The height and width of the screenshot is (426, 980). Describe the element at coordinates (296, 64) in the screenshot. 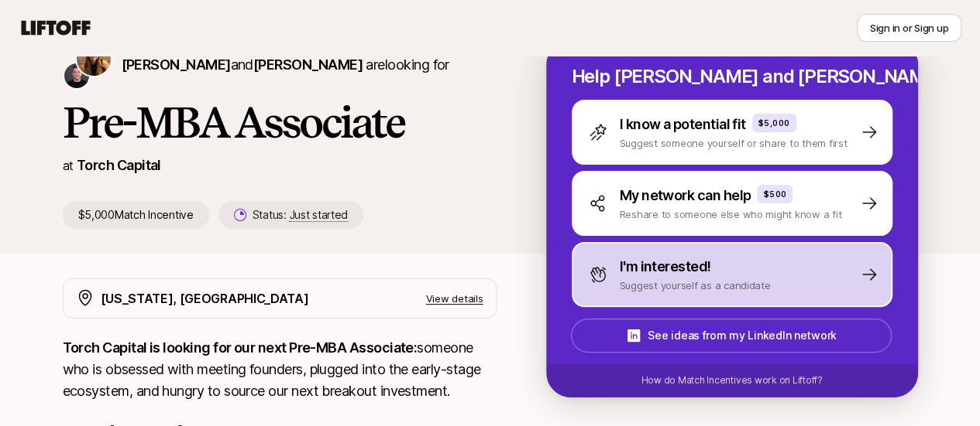

I see `span: and` at that location.